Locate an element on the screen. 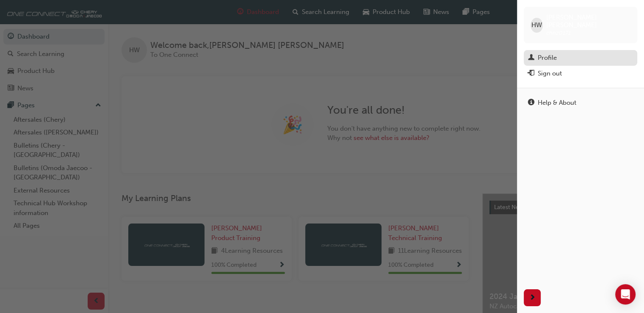  div: Open Intercom Messenger is located at coordinates (626, 294).